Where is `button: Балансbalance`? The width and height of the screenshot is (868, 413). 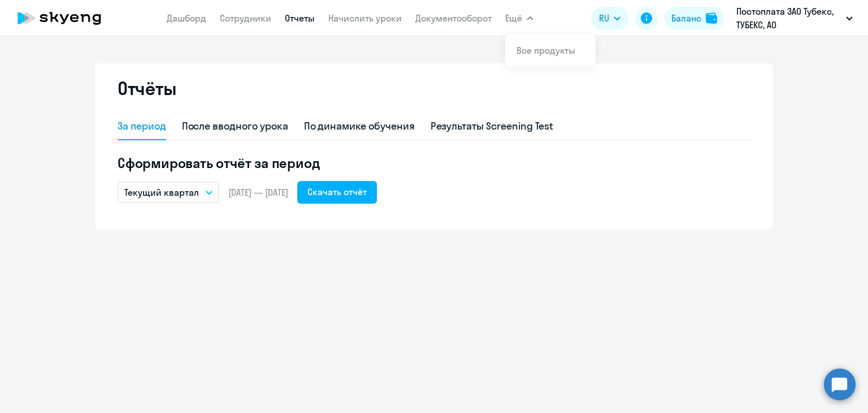 button: Балансbalance is located at coordinates (694, 18).